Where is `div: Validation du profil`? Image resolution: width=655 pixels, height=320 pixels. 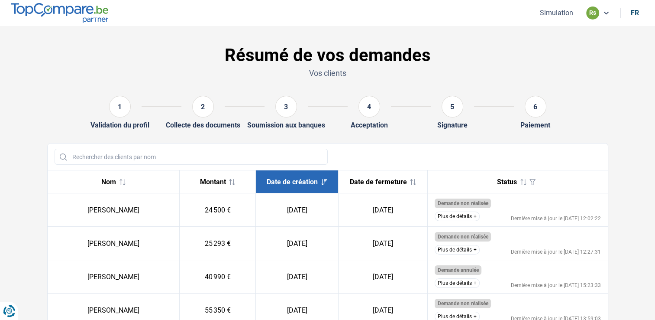 div: Validation du profil is located at coordinates (120, 125).